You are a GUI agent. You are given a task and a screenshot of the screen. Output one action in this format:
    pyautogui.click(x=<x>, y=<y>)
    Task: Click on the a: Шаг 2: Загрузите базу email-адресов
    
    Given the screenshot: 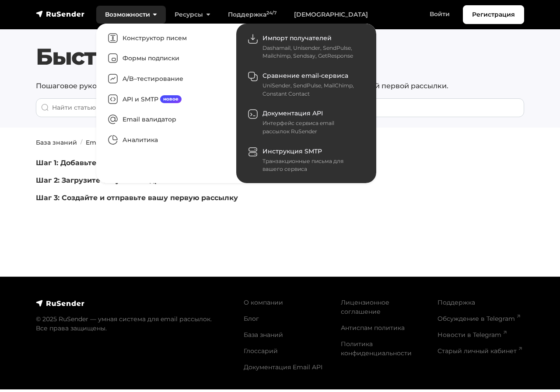 What is the action you would take?
    pyautogui.click(x=106, y=180)
    